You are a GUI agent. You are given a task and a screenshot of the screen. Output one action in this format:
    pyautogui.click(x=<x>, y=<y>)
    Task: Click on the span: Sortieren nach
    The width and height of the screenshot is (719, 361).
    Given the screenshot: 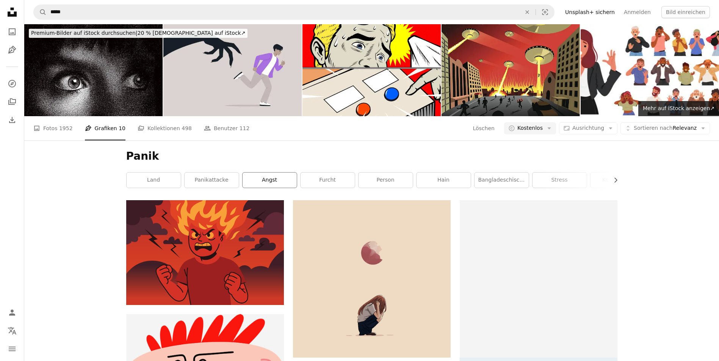 What is the action you would take?
    pyautogui.click(x=653, y=128)
    